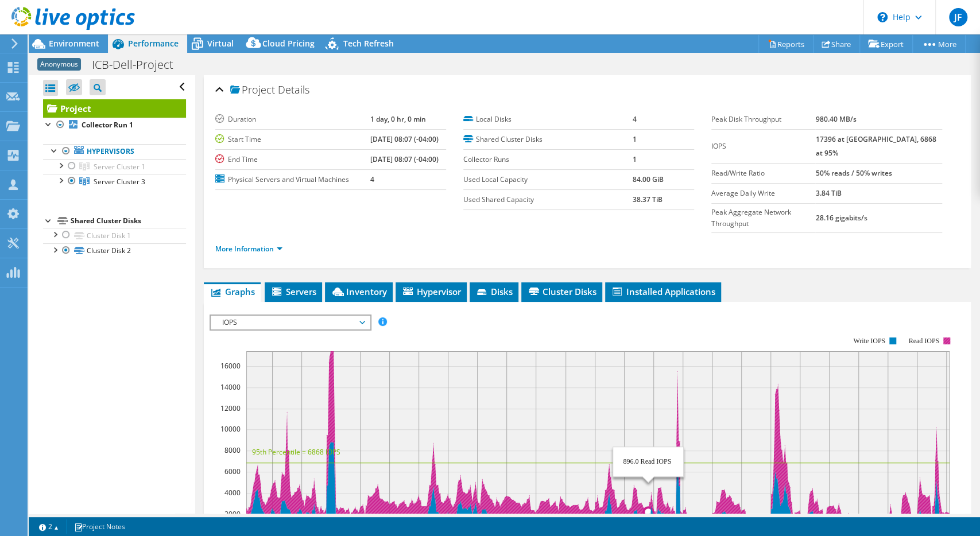 The image size is (980, 536). I want to click on span: Virtual, so click(221, 43).